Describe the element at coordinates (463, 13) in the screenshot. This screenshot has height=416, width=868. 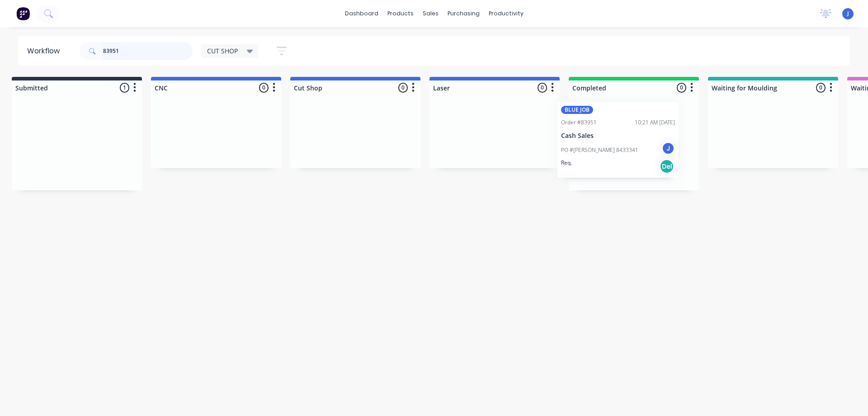
I see `div: purchasing` at that location.